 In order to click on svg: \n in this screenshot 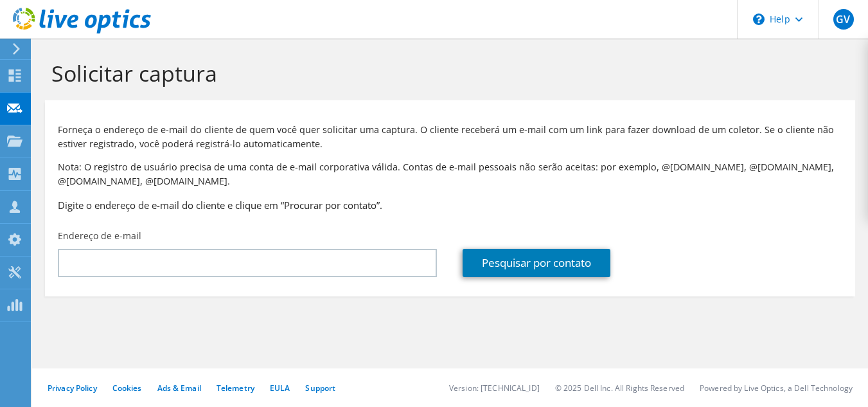, I will do `click(758, 19)`.